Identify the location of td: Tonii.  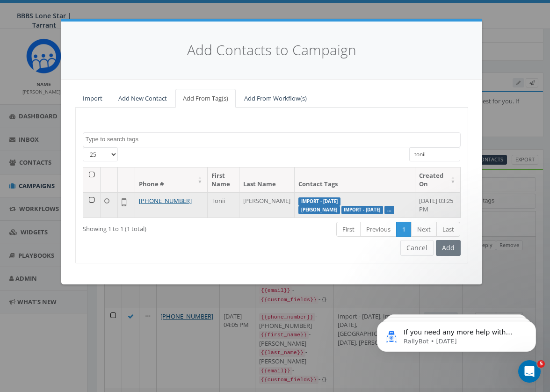
(224, 204).